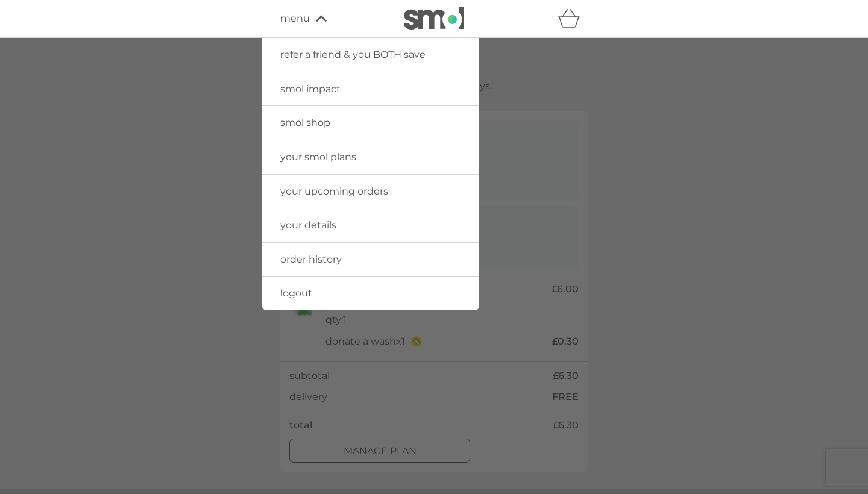 This screenshot has height=494, width=868. I want to click on a: your details, so click(371, 225).